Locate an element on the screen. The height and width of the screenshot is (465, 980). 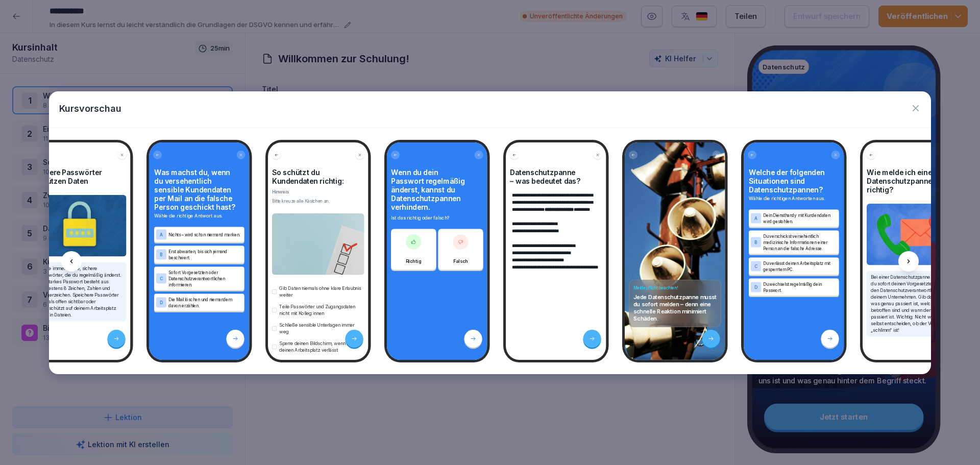
p: Nichts – wird schon niemand merken. is located at coordinates (205, 234).